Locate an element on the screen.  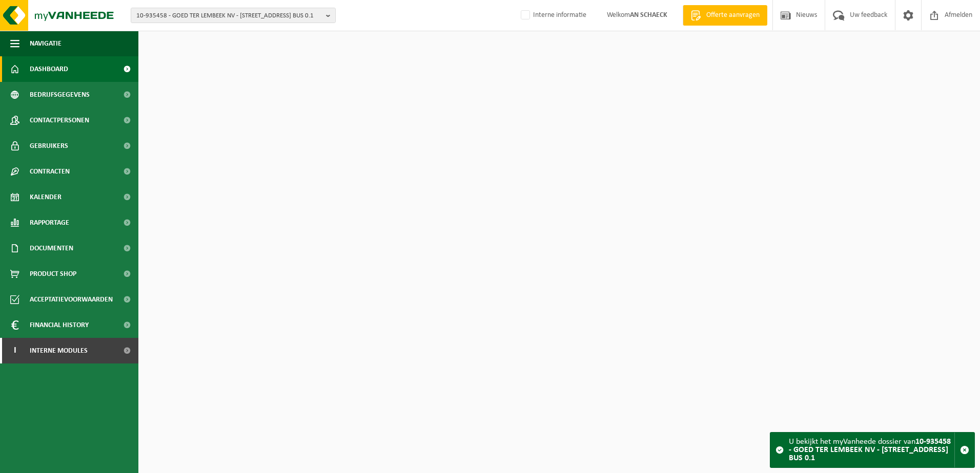
strong: AN SCHAECK is located at coordinates (648, 15).